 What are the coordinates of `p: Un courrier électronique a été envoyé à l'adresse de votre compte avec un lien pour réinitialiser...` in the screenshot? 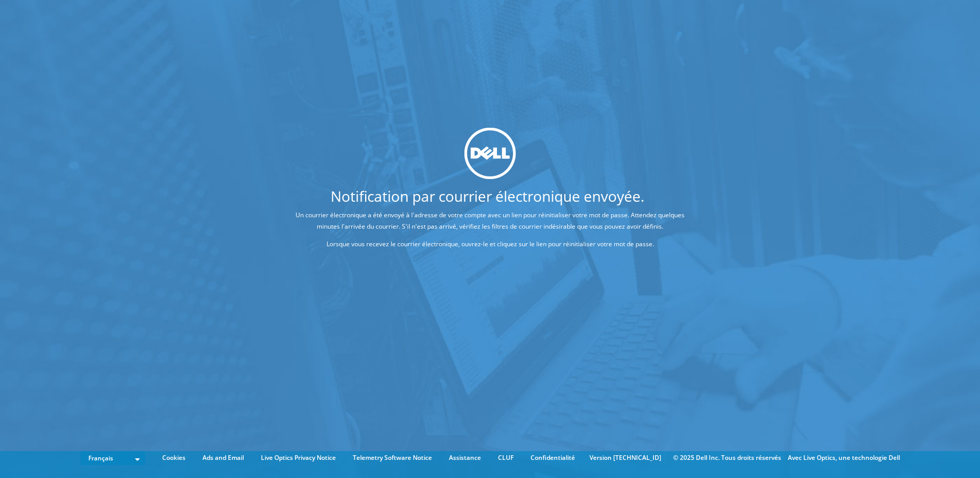 It's located at (489, 221).